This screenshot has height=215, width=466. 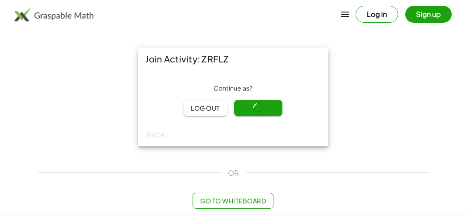 I want to click on div: Continue as ?, so click(x=233, y=88).